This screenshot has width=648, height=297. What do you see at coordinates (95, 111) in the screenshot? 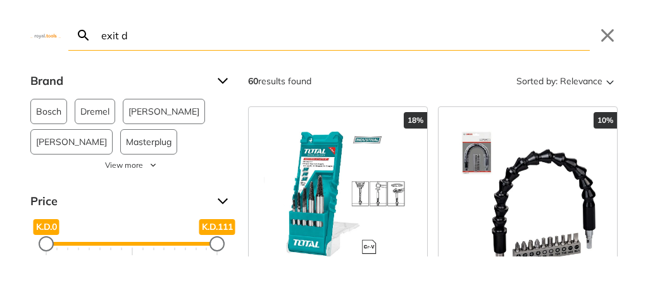
I see `button: Dremel` at bounding box center [95, 111].